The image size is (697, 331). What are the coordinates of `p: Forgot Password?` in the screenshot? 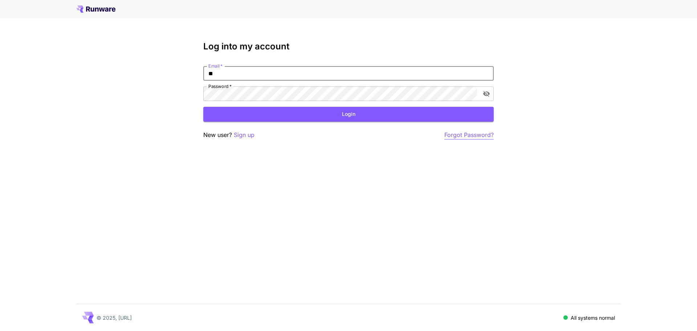 It's located at (469, 135).